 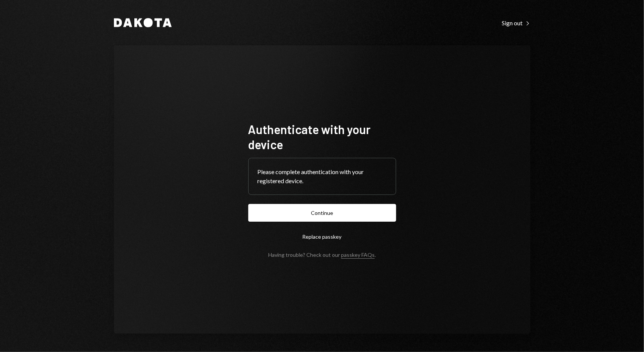 I want to click on button: Replace passkey, so click(x=322, y=236).